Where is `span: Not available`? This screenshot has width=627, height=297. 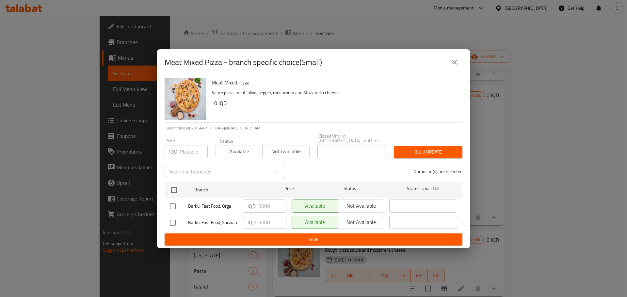
span: Not available is located at coordinates (286, 152).